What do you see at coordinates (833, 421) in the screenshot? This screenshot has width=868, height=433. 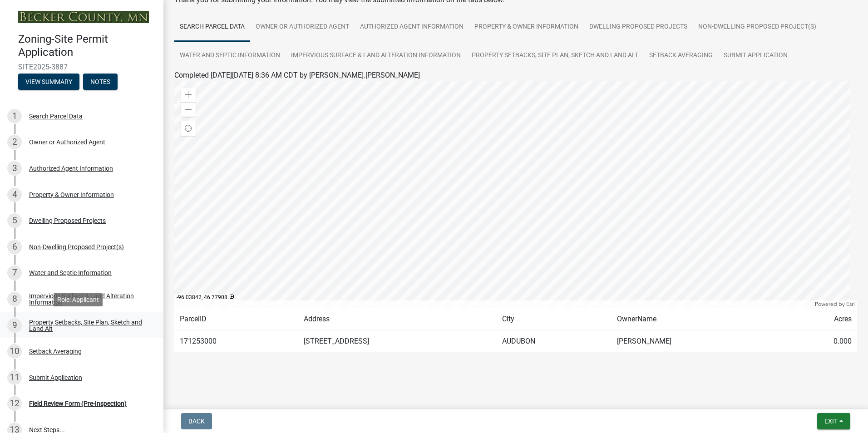 I see `button: Exit` at bounding box center [833, 421].